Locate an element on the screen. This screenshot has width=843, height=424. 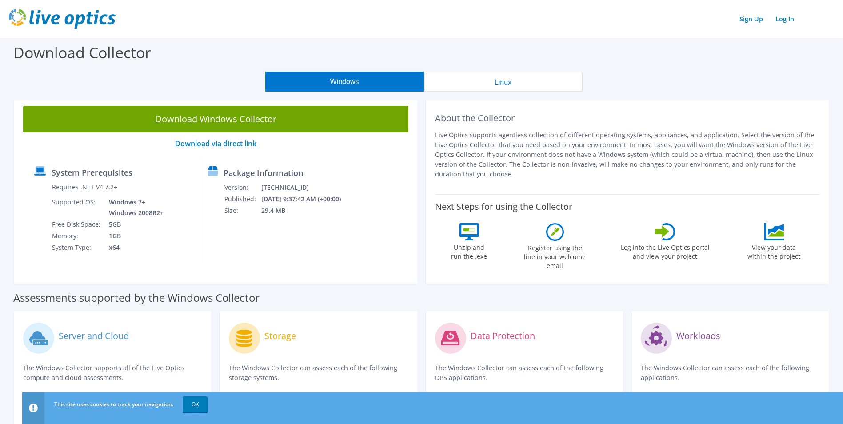
label: Download Collector is located at coordinates (82, 52).